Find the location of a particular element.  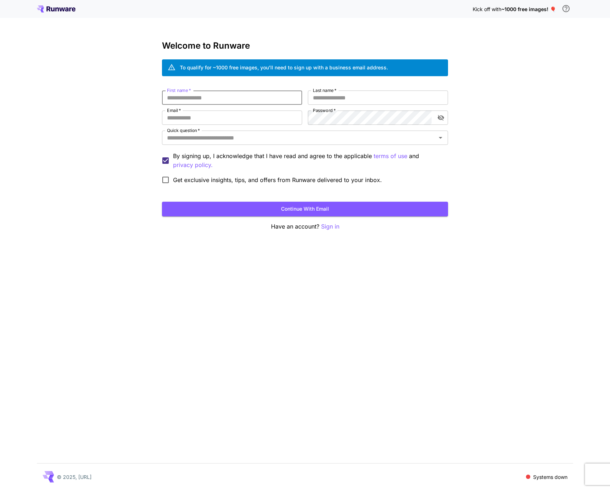

p: privacy policy. is located at coordinates (193, 165).